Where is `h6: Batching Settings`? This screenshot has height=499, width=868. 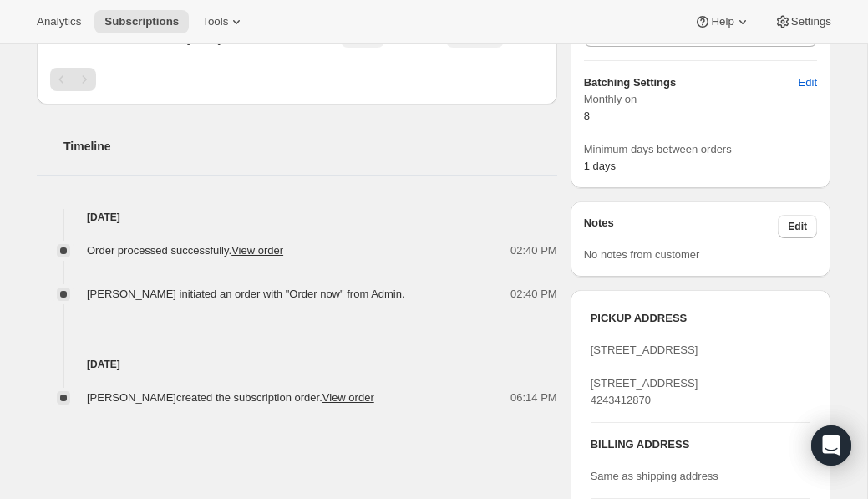
h6: Batching Settings is located at coordinates (691, 83).